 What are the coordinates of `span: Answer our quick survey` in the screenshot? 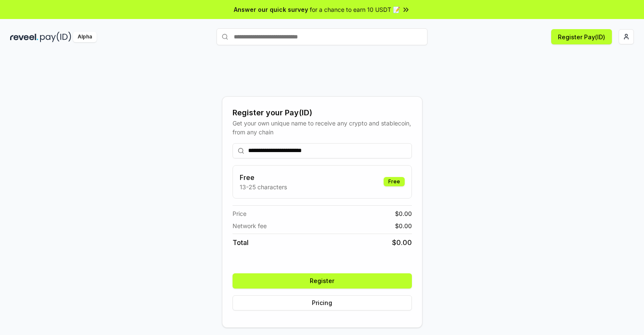 It's located at (271, 9).